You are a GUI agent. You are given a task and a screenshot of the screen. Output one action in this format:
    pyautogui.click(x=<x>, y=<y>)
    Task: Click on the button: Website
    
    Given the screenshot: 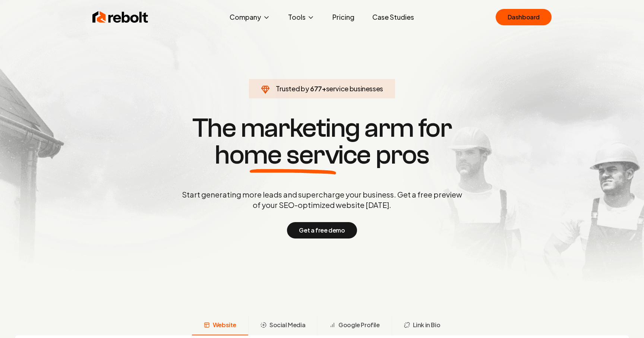 What is the action you would take?
    pyautogui.click(x=220, y=326)
    